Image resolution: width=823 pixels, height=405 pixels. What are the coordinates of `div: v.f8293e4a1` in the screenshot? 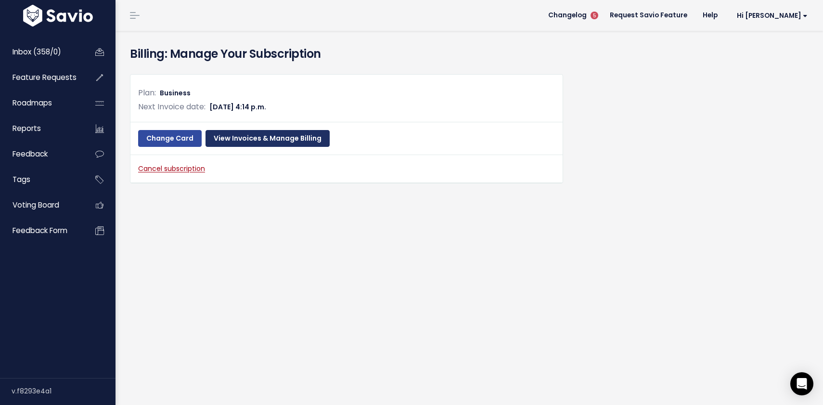 It's located at (64, 391).